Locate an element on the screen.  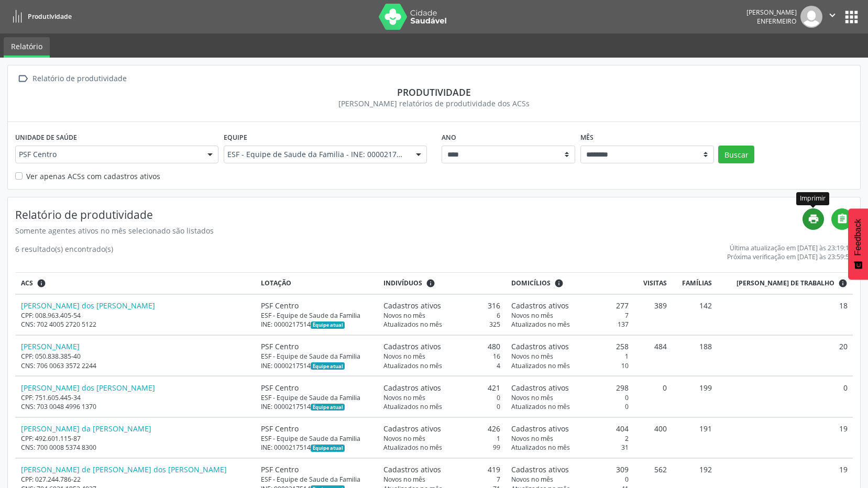
div: 99 is located at coordinates (442, 447).